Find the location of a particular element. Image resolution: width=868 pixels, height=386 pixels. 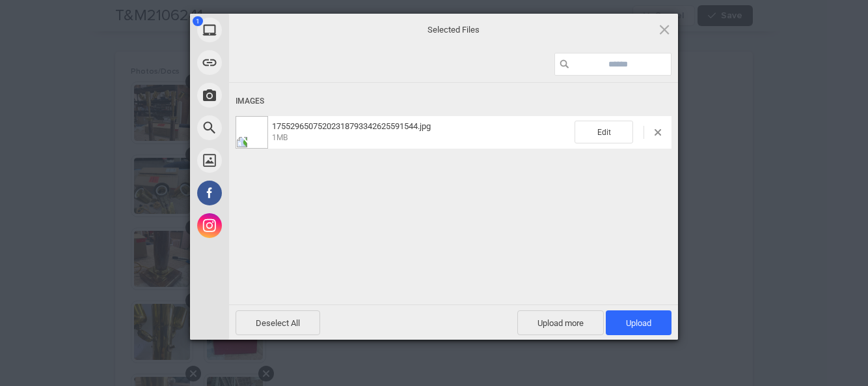

img: 26ef2b9b-aede-44c8-8fb8-33ae98cde4e0 is located at coordinates (252, 132).